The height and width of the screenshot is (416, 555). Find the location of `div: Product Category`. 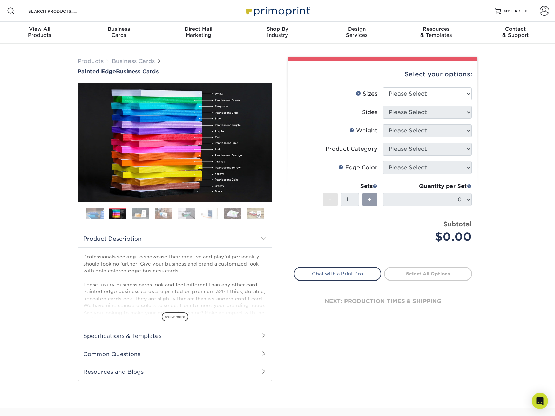

div: Product Category is located at coordinates (351, 149).